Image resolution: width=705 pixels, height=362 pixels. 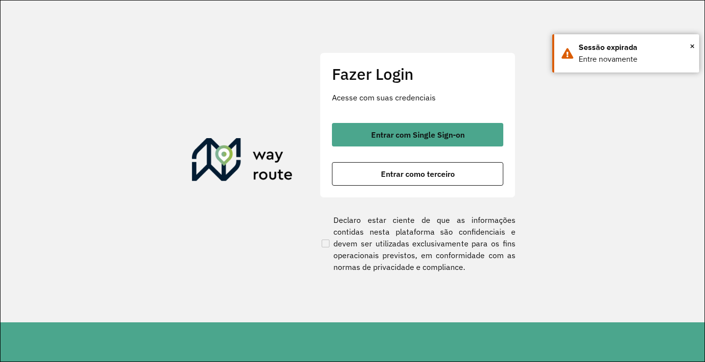 I want to click on label: Declaro estar ciente de que as informações contidas nesta plataforma são confidenciais e devem se..., so click(x=418, y=243).